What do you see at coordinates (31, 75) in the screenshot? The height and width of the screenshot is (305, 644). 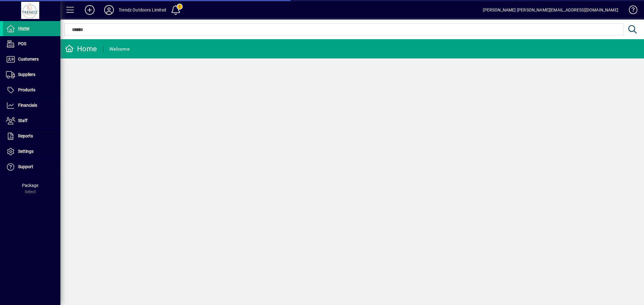 I see `a: Suppliers` at bounding box center [31, 75].